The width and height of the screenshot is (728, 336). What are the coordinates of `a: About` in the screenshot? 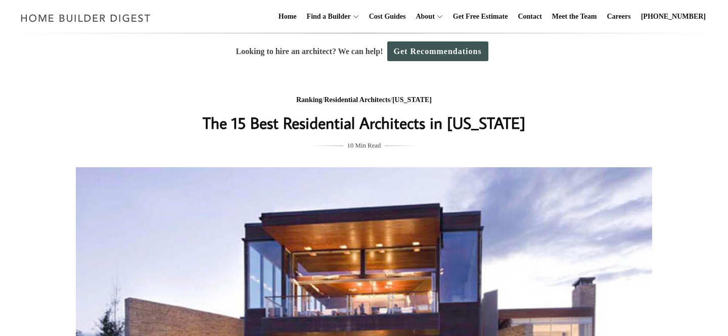 It's located at (423, 17).